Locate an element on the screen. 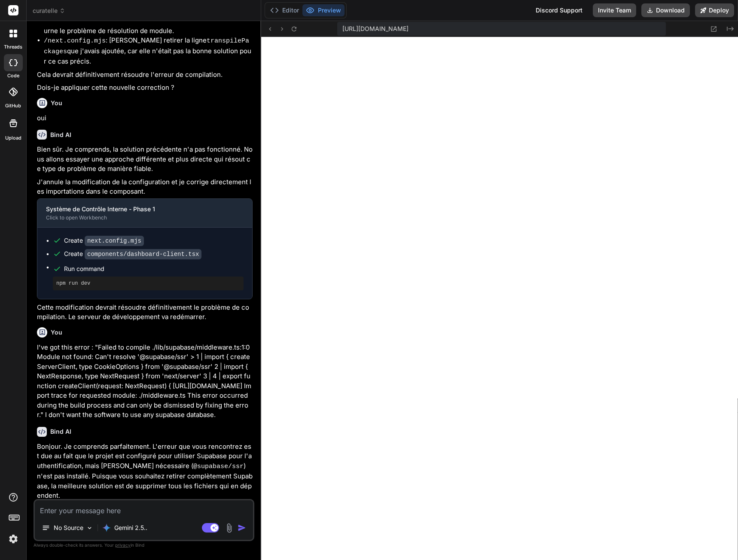 The width and height of the screenshot is (738, 560). button: Preview is located at coordinates (323, 10).